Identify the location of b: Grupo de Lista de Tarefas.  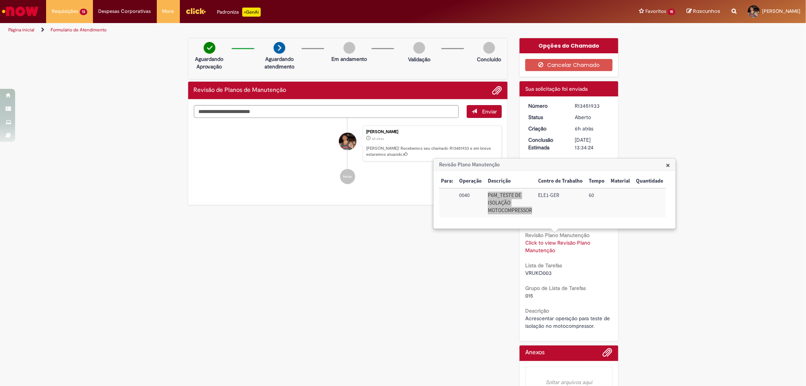
(555, 288).